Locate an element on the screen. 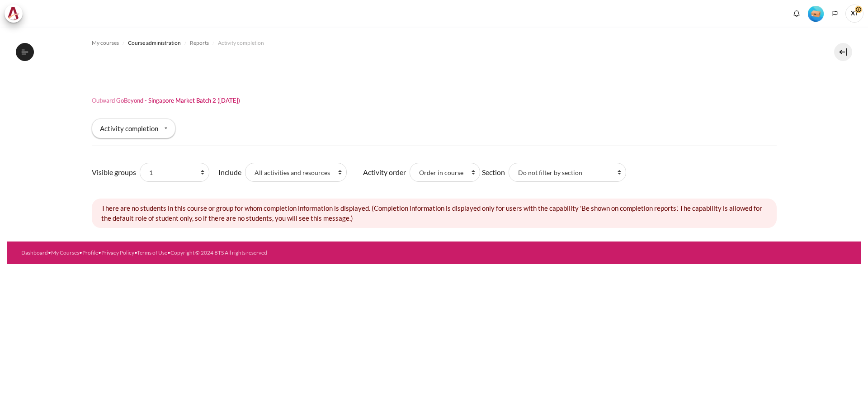 This screenshot has height=412, width=868. a: Level #1 is located at coordinates (815, 13).